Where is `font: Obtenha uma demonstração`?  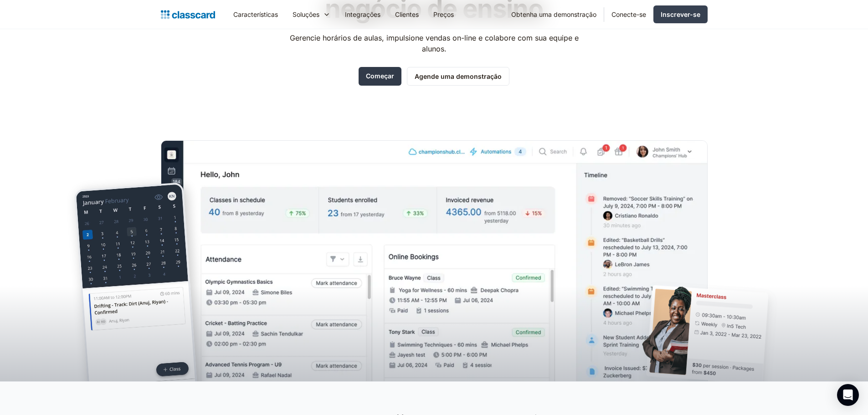
font: Obtenha uma demonstração is located at coordinates (554, 14).